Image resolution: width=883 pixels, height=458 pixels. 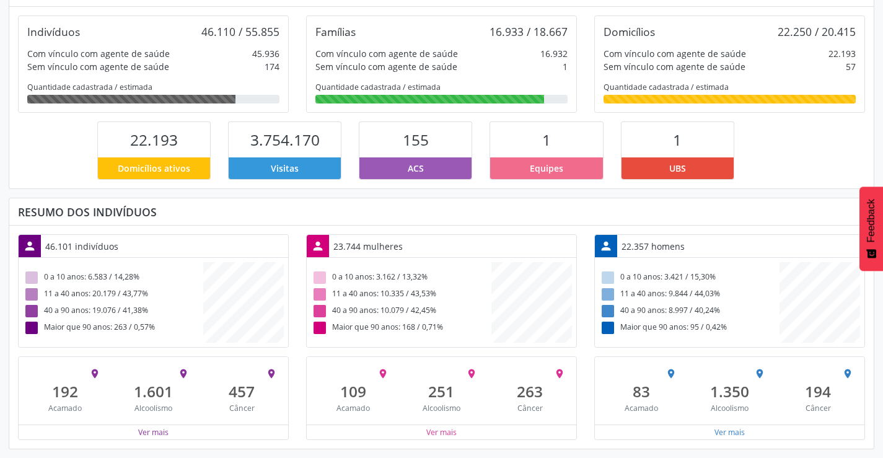 I want to click on div: Famílias, so click(x=335, y=32).